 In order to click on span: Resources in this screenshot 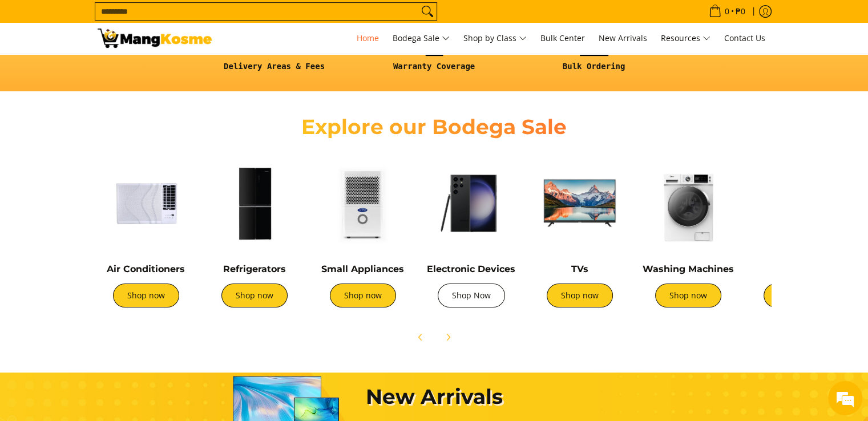, I will do `click(685, 38)`.